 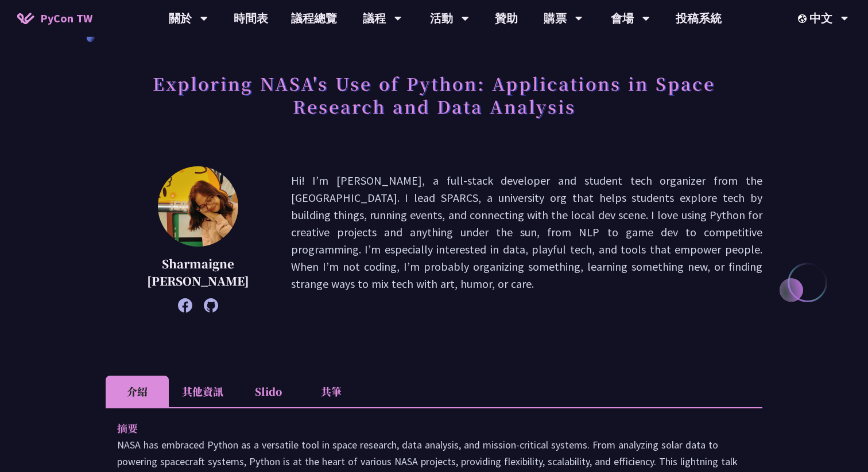 What do you see at coordinates (331, 391) in the screenshot?
I see `li: 共筆` at bounding box center [331, 391].